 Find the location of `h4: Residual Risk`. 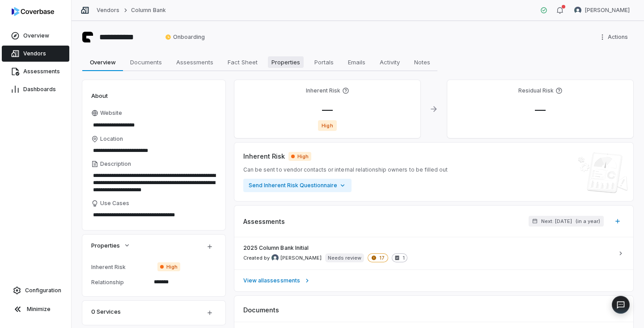

h4: Residual Risk is located at coordinates (535, 91).